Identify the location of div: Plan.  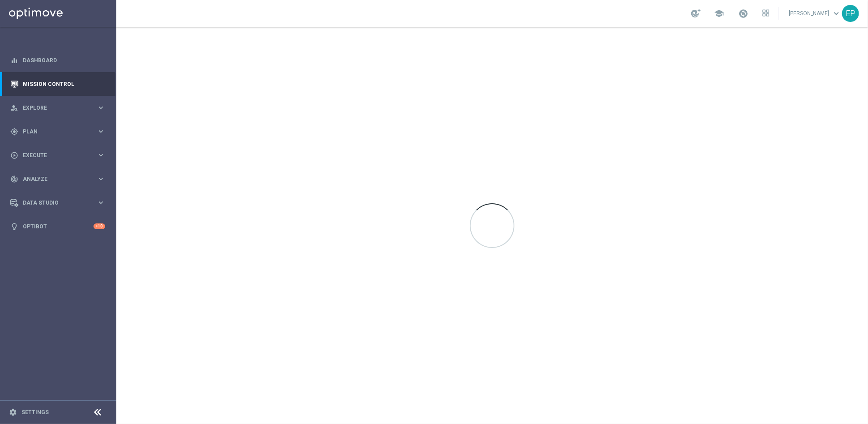
(53, 131).